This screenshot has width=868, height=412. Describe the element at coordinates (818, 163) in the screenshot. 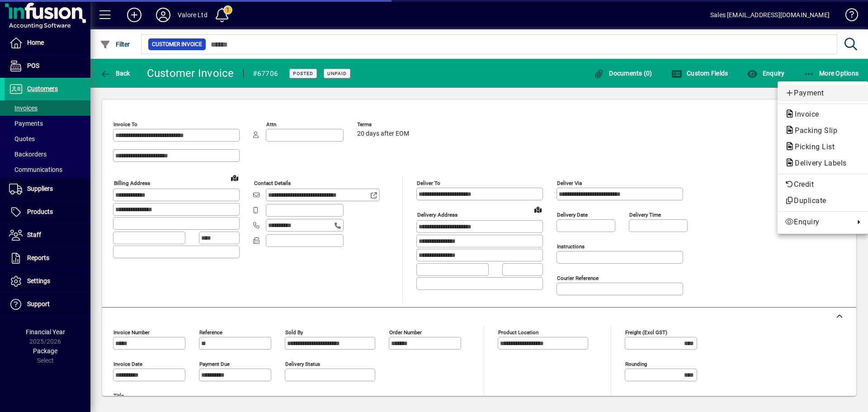

I see `span: Delivery Labels` at that location.